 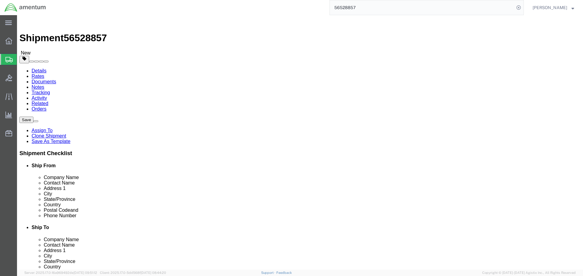 I want to click on a: Feedback, so click(x=284, y=273).